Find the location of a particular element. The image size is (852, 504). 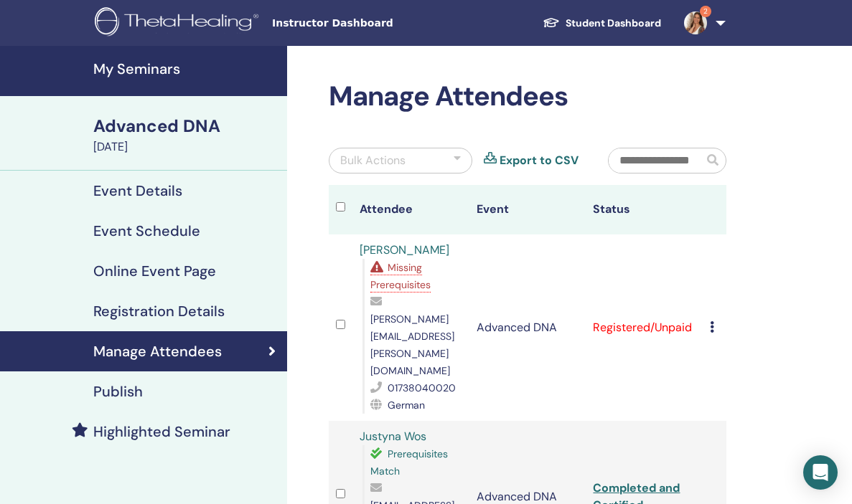

span: Prerequisites Match is located at coordinates (409, 463).